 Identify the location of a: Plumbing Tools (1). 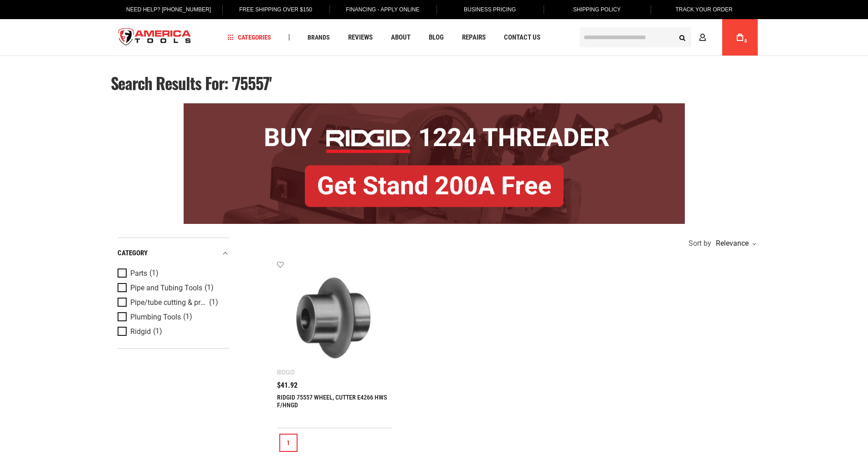
(172, 317).